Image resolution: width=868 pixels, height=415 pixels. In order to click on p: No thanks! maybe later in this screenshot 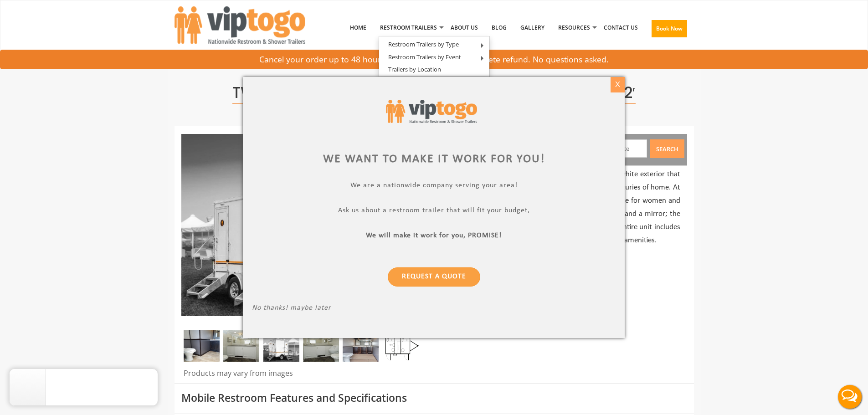, I will do `click(434, 309)`.